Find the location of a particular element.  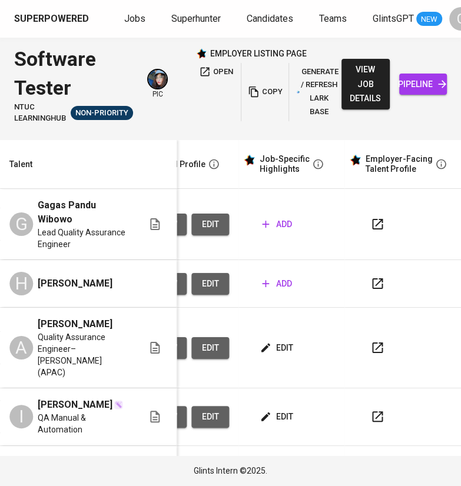

span: open is located at coordinates (216, 72).